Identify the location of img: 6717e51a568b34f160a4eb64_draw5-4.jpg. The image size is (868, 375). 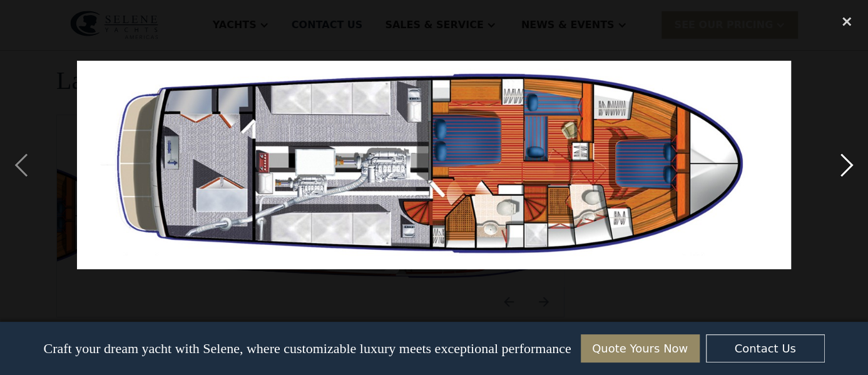
(435, 165).